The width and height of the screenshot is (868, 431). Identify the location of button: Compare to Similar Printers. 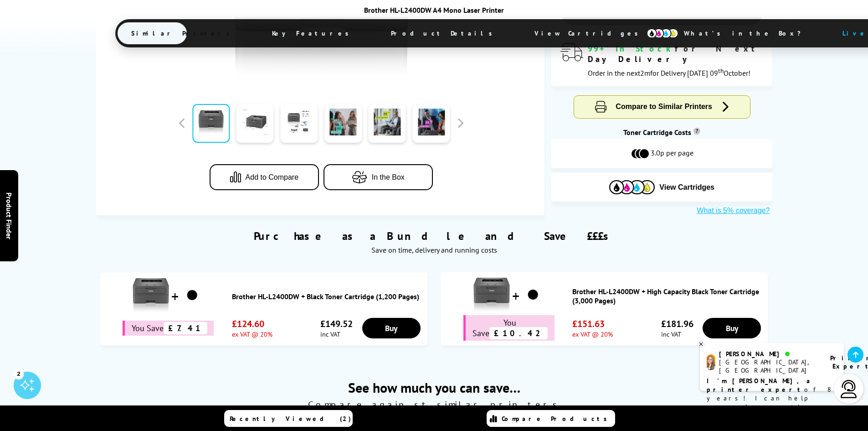
(663, 106).